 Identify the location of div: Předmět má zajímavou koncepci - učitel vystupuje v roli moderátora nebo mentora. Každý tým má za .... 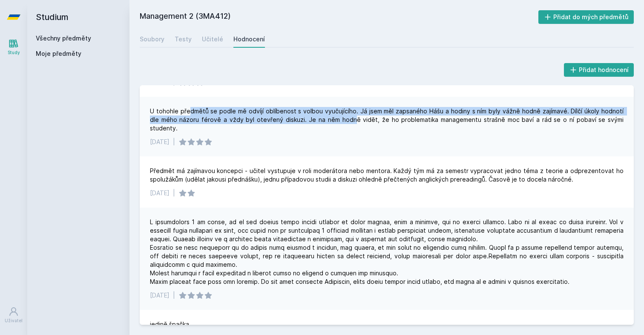
(387, 175).